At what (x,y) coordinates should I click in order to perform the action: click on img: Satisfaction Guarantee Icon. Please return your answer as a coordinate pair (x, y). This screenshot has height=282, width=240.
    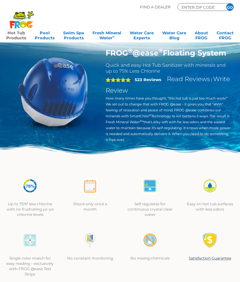
    Looking at the image, I should click on (210, 240).